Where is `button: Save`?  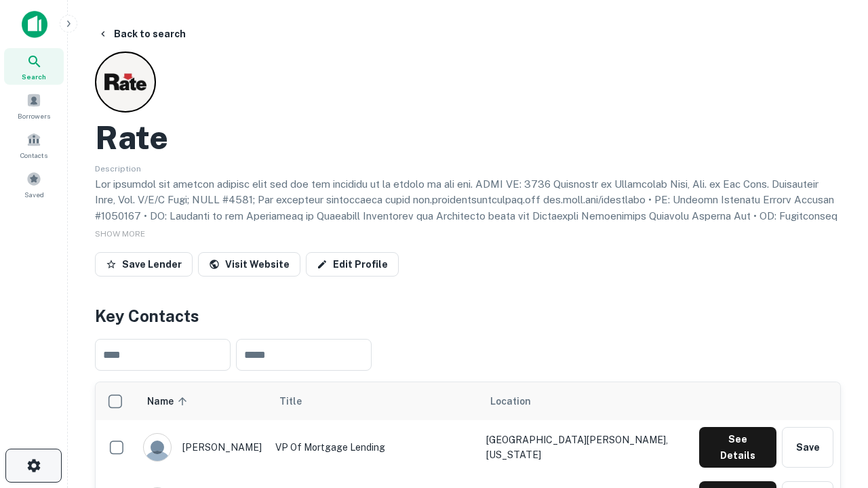 button: Save is located at coordinates (808, 448).